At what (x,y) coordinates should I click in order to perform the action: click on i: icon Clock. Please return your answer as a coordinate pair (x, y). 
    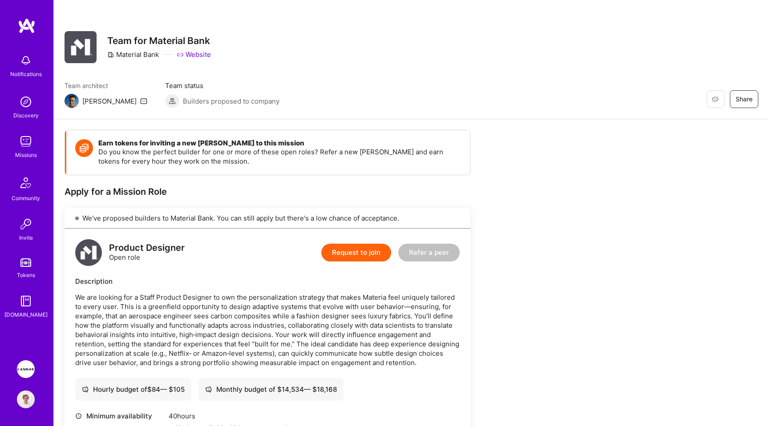
    Looking at the image, I should click on (78, 416).